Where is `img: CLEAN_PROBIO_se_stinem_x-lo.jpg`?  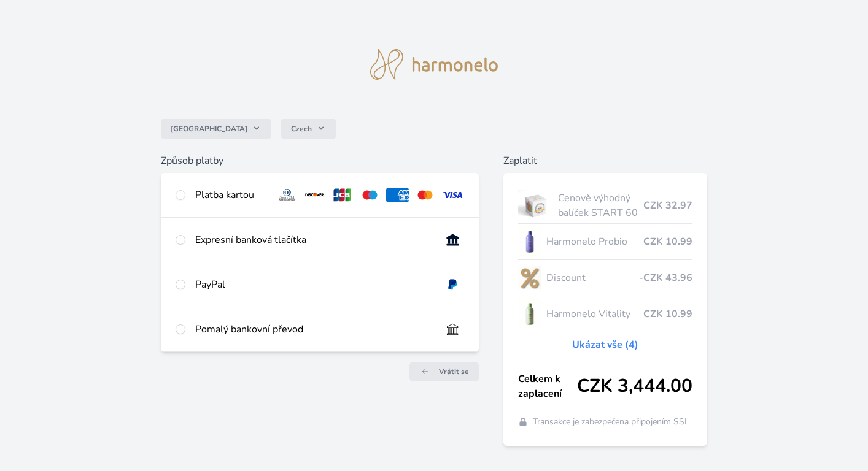
img: CLEAN_PROBIO_se_stinem_x-lo.jpg is located at coordinates (530, 241).